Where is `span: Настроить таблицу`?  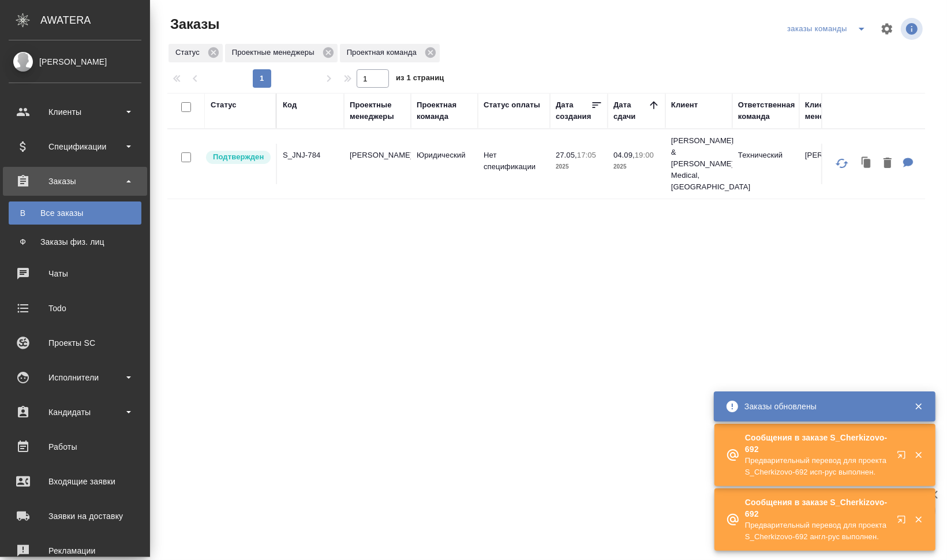 span: Настроить таблицу is located at coordinates (887, 29).